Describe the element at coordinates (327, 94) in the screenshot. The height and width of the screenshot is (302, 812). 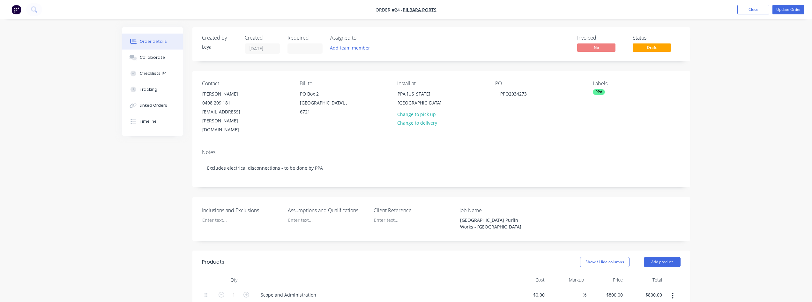
I see `div: PO Box 2` at that location.